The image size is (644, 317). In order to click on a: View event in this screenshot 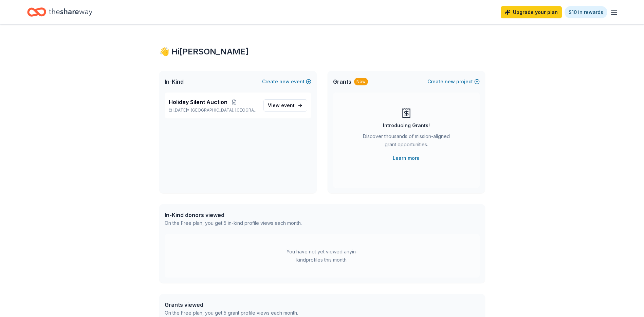, I will do `click(285, 106)`.